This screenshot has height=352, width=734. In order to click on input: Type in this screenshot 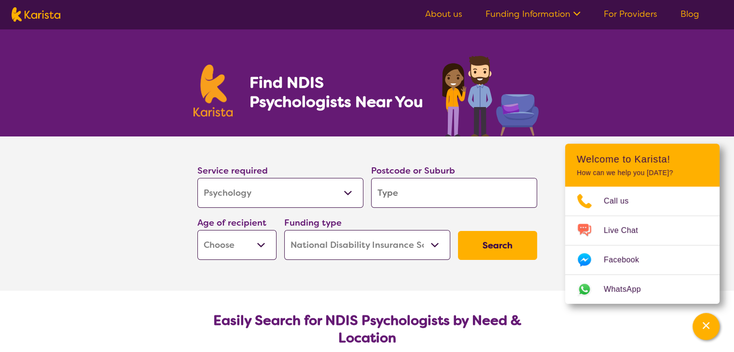, I will do `click(454, 193)`.